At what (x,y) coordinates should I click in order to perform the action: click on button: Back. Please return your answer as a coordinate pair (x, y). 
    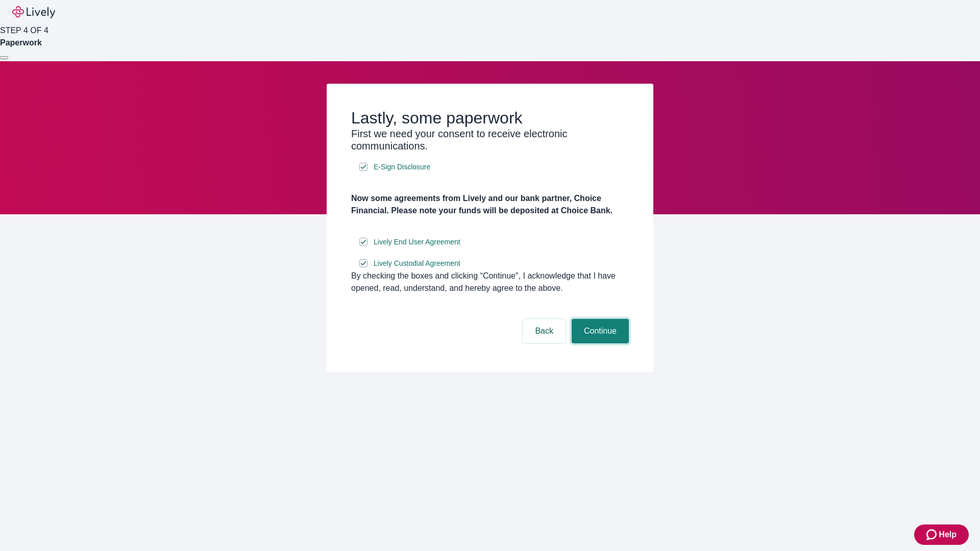
    Looking at the image, I should click on (544, 331).